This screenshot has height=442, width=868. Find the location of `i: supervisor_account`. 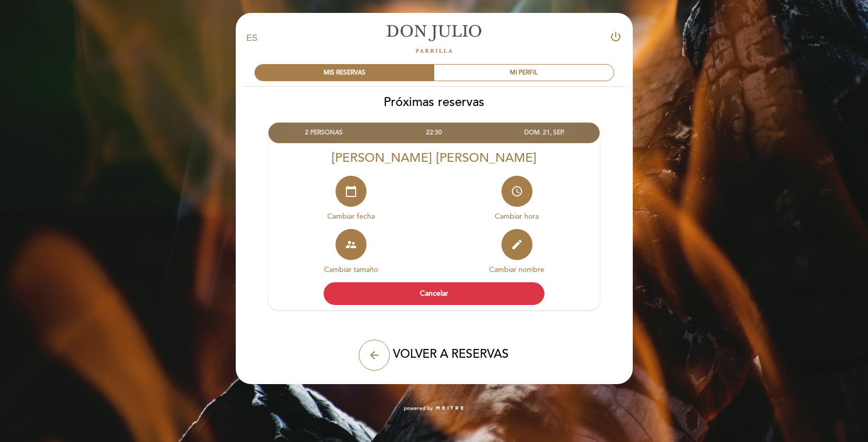

i: supervisor_account is located at coordinates (351, 245).